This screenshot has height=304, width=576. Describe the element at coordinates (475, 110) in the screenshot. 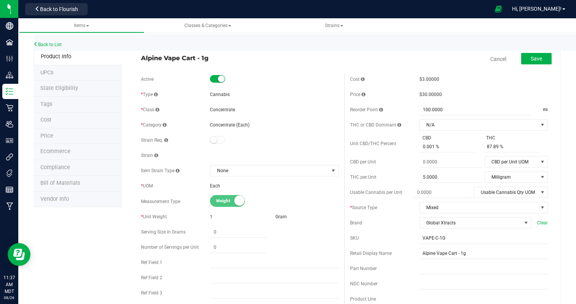

I see `input: 100.0000` at that location.